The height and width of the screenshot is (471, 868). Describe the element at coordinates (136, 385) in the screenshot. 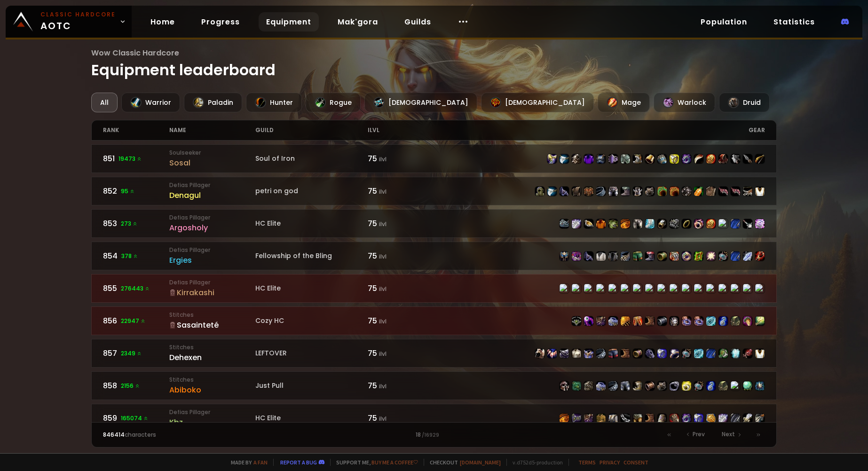

I see `div: 858` at that location.